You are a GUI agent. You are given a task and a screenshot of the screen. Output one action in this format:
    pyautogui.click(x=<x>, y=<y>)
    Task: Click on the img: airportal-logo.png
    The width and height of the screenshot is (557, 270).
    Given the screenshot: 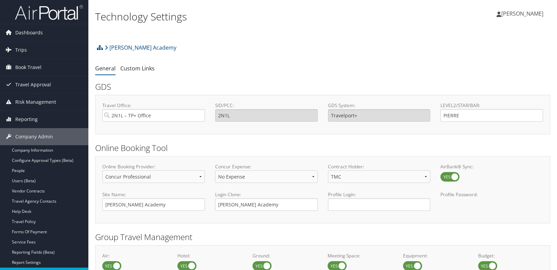 What is the action you would take?
    pyautogui.click(x=49, y=12)
    